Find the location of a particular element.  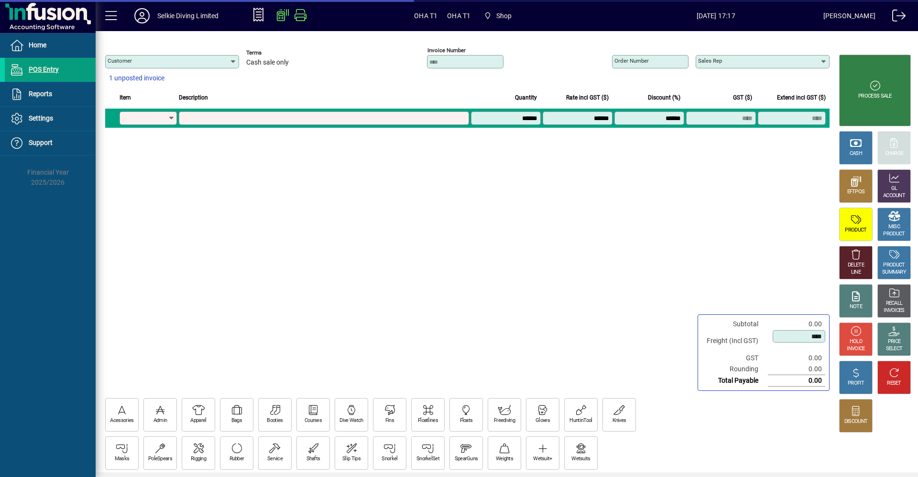

div: SpearGuns is located at coordinates (466, 459).